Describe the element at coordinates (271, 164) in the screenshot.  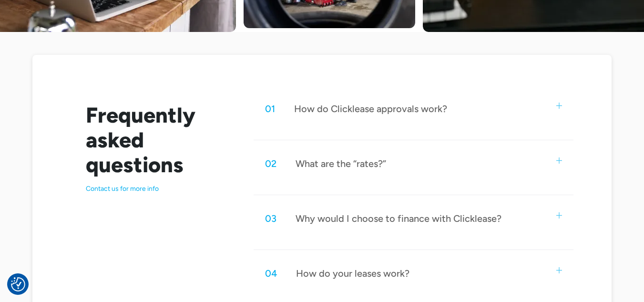
I see `div: 02` at that location.